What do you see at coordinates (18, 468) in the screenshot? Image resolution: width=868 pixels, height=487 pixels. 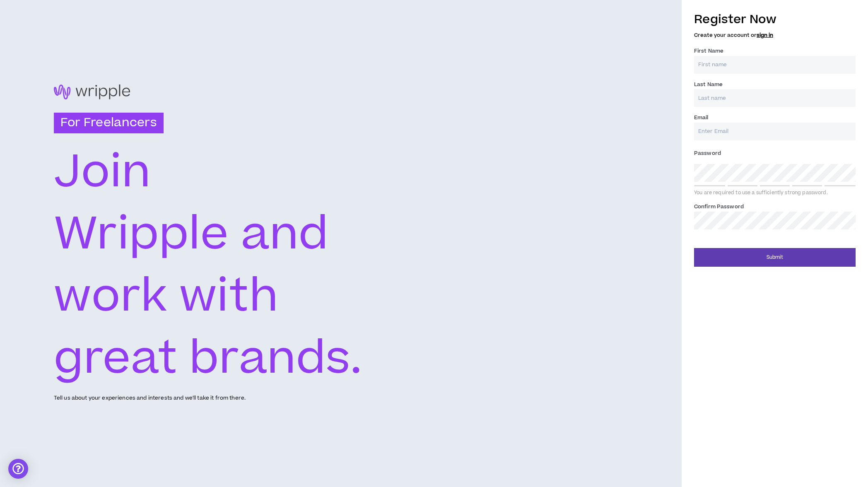 I see `div: Open Intercom Messenger` at bounding box center [18, 468].